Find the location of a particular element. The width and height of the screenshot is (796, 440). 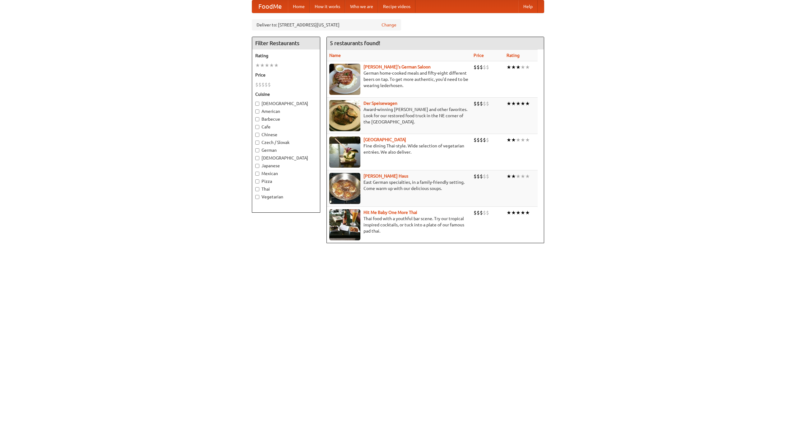

input: Pizza is located at coordinates (257, 181).